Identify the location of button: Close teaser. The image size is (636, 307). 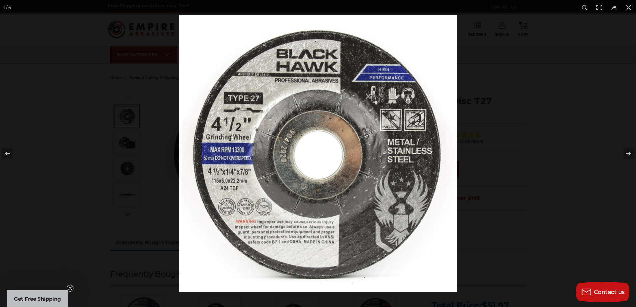
(70, 288).